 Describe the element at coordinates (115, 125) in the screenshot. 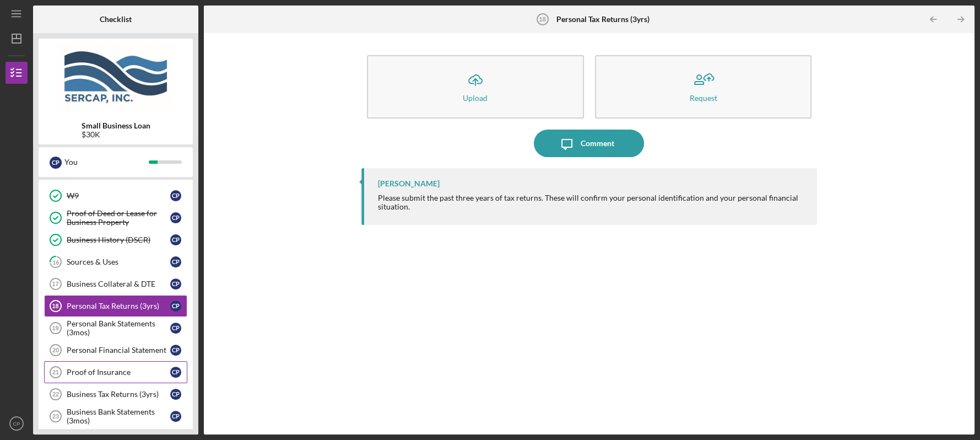

I see `b: Small Business Loan` at that location.